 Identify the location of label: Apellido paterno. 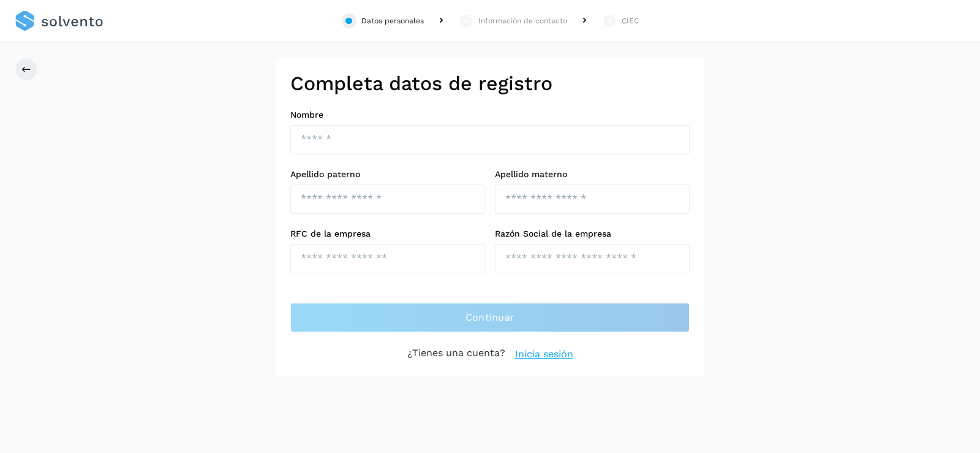
(388, 174).